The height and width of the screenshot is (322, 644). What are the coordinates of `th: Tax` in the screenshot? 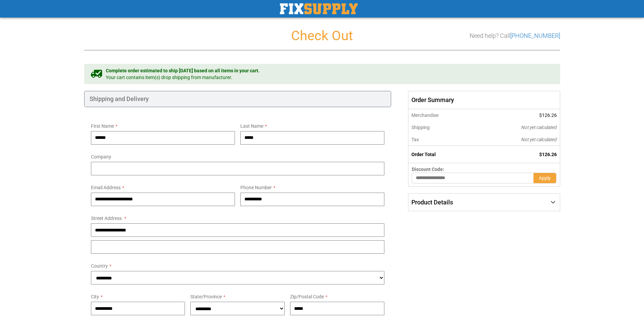 It's located at (442, 139).